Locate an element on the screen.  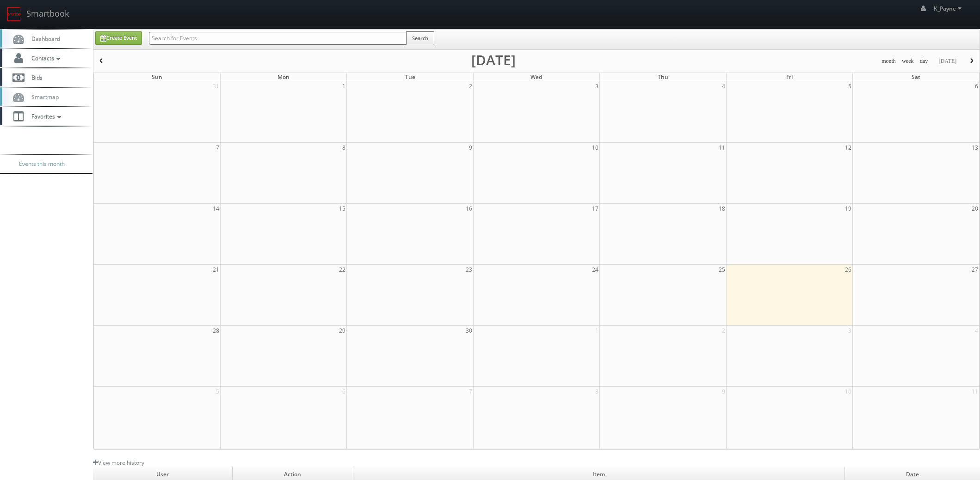
span: 25 is located at coordinates (722, 270).